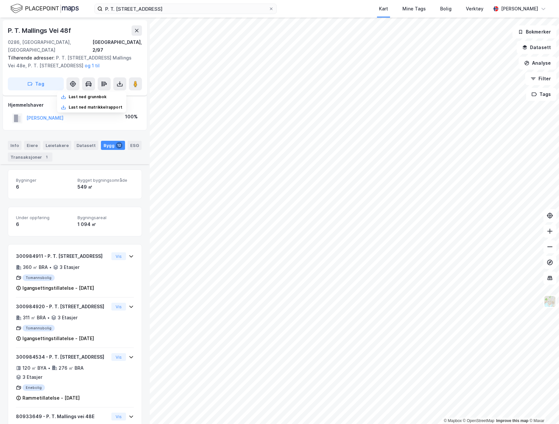 The image size is (559, 424). Describe the element at coordinates (36, 84) in the screenshot. I see `button: Tag` at that location.